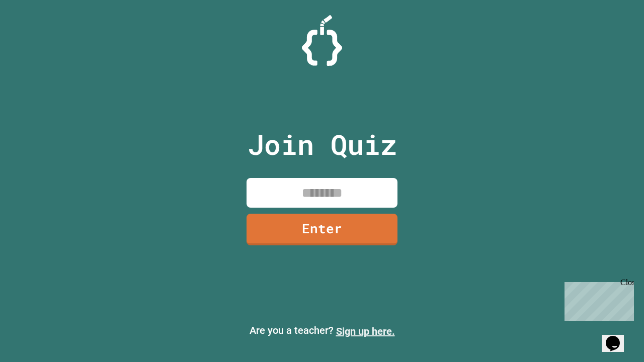 The width and height of the screenshot is (644, 362). Describe the element at coordinates (322, 331) in the screenshot. I see `p: Are you a teacher?` at that location.